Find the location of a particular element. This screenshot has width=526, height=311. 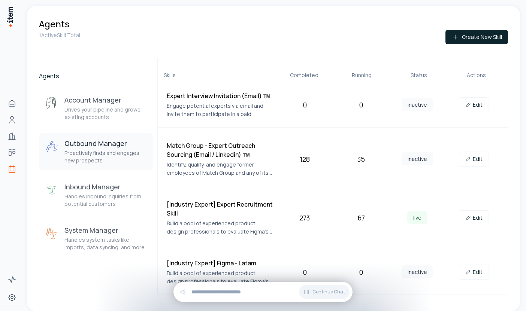

a: Companies is located at coordinates (12, 136).